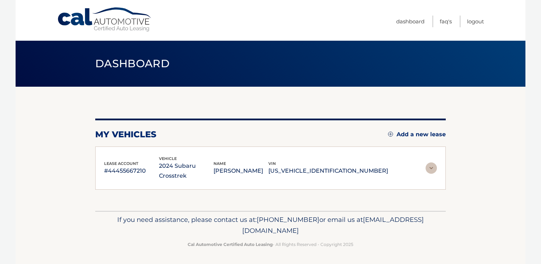  What do you see at coordinates (431, 168) in the screenshot?
I see `img: accordion-rest.svg` at bounding box center [431, 168].